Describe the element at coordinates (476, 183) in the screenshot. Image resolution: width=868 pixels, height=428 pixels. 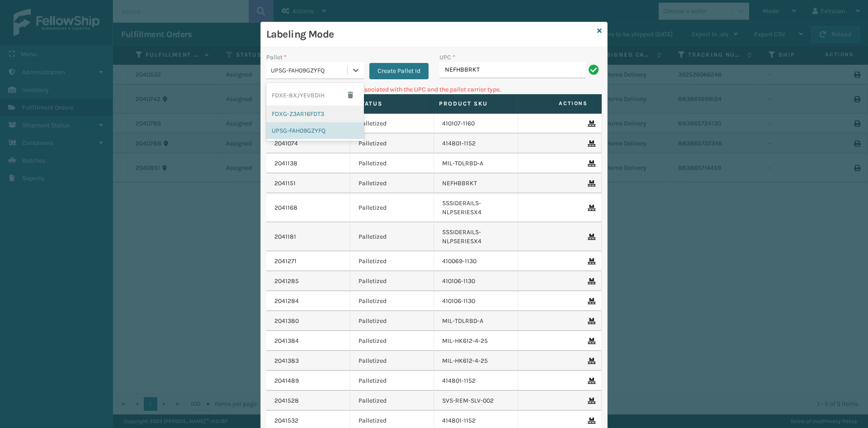
I see `td: NEFHBBRKT` at that location.